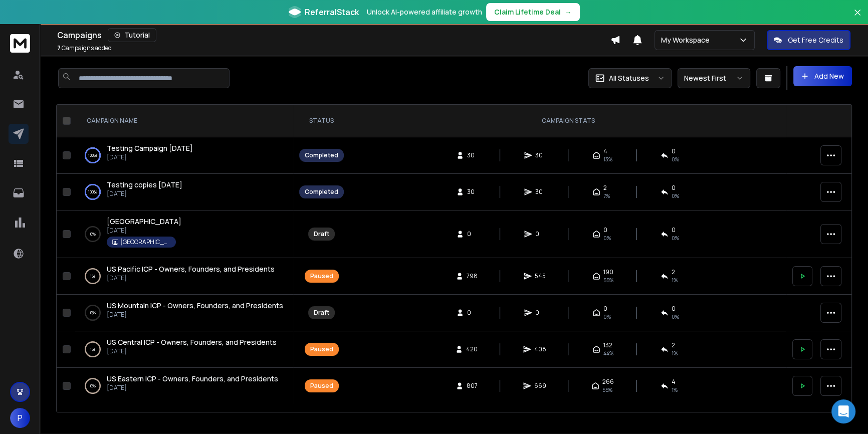  Describe the element at coordinates (184, 120) in the screenshot. I see `th: CAMPAIGN NAME` at that location.